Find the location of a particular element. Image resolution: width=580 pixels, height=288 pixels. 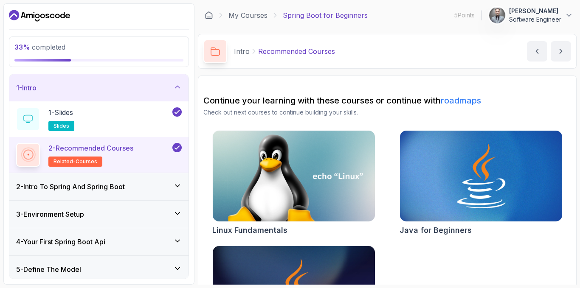

button: 1-Intro is located at coordinates (99, 88).